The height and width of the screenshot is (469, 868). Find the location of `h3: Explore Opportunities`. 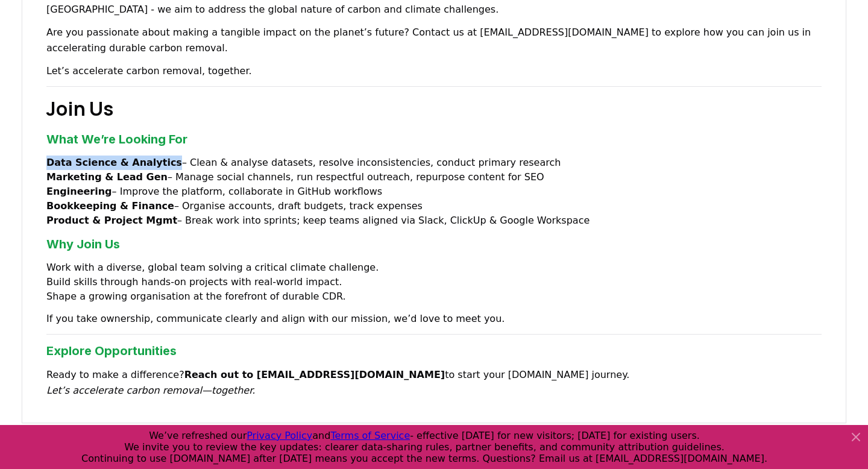

h3: Explore Opportunities is located at coordinates (434, 351).